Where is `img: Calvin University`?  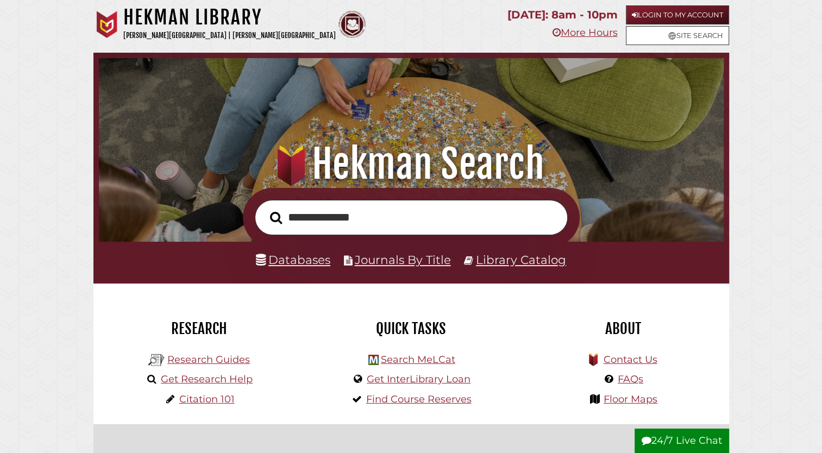
img: Calvin University is located at coordinates (107, 24).